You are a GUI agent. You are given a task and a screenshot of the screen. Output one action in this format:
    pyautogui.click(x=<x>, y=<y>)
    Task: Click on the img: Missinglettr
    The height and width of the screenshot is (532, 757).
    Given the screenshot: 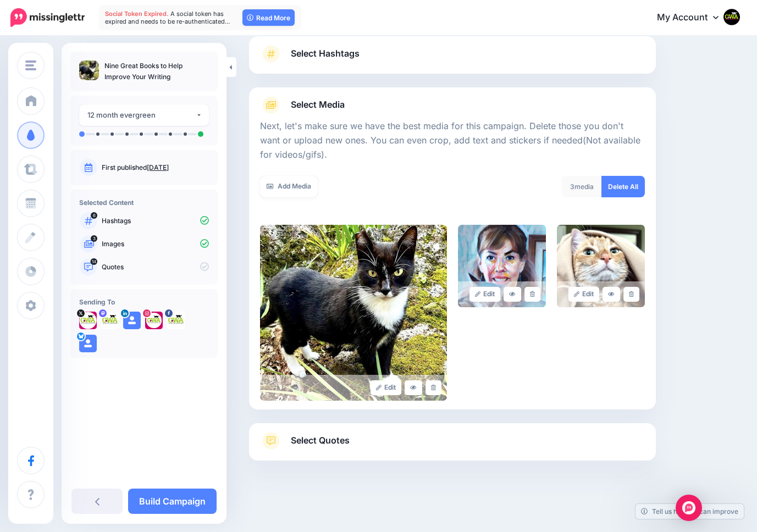 What is the action you would take?
    pyautogui.click(x=47, y=18)
    